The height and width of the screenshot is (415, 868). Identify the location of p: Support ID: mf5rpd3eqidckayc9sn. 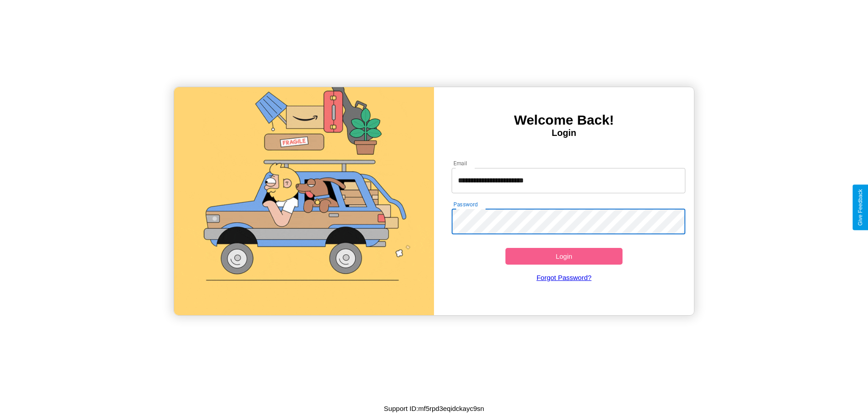
(434, 408).